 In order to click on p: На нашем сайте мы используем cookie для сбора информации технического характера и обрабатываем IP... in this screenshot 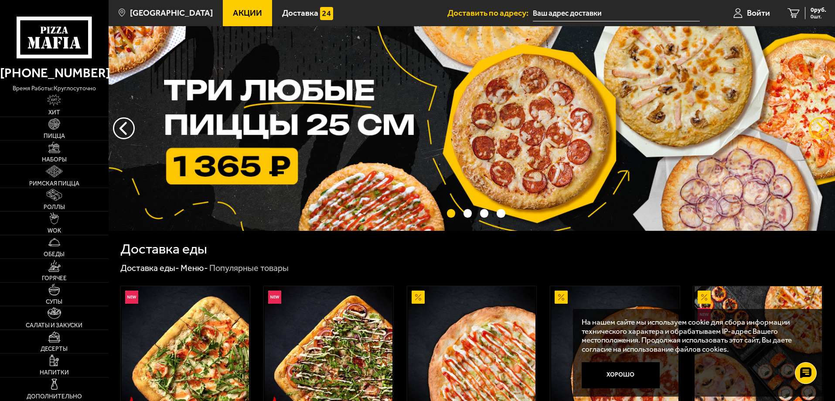, I will do `click(695, 335)`.